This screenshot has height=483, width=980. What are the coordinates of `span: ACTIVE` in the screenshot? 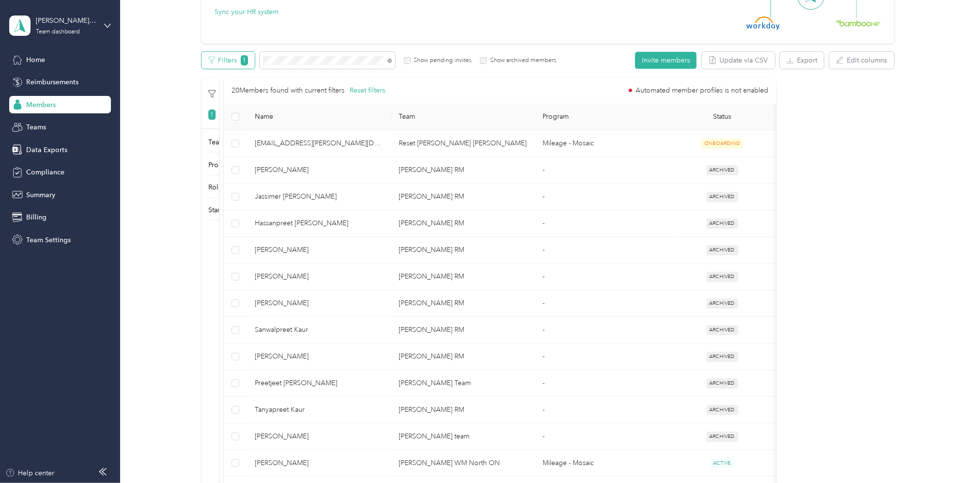 It's located at (722, 463).